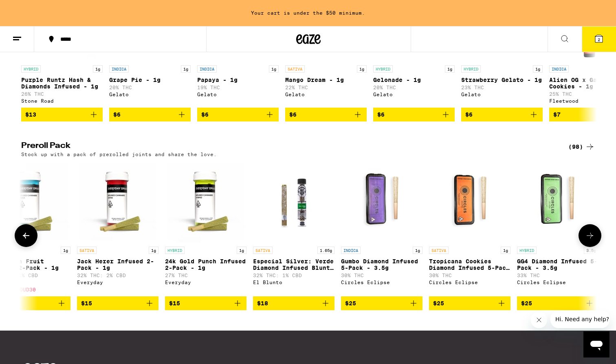 The height and width of the screenshot is (364, 616). What do you see at coordinates (150, 80) in the screenshot?
I see `p: Grape Pie - 1g` at bounding box center [150, 80].